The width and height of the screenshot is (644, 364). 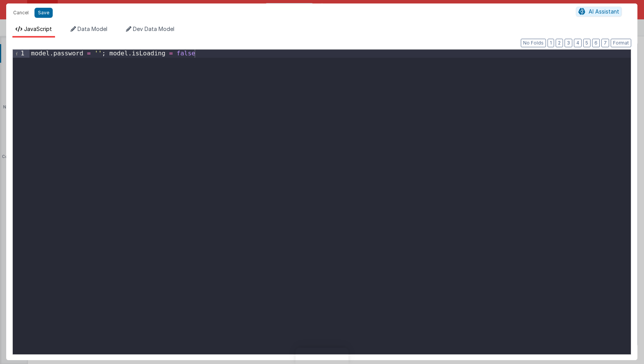 I want to click on button: Format, so click(x=621, y=43).